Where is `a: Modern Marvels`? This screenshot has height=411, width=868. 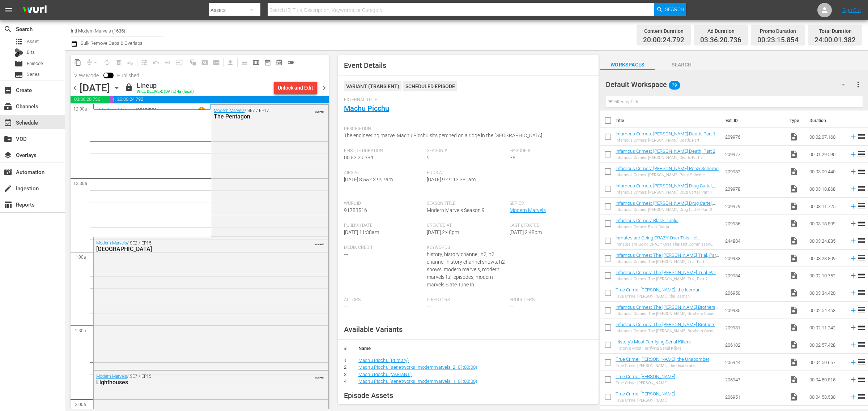 a: Modern Marvels is located at coordinates (117, 110).